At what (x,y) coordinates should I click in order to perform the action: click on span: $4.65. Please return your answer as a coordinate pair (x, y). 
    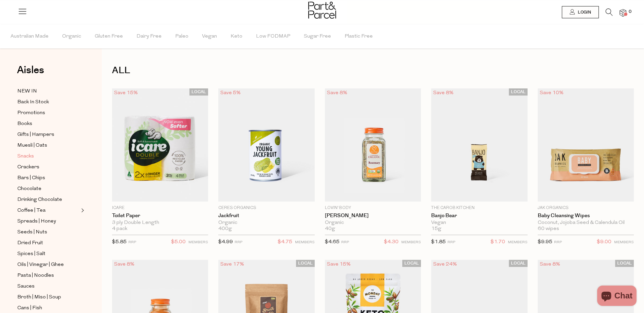
    Looking at the image, I should click on (332, 242).